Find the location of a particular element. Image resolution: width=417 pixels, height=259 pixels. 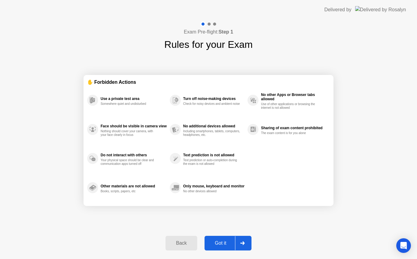

button: Back is located at coordinates (181, 243).